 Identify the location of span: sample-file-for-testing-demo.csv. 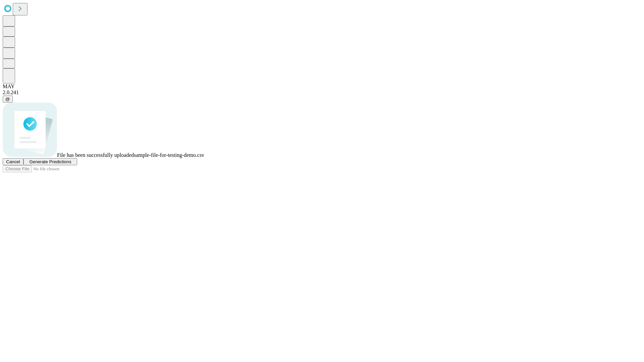
(169, 155).